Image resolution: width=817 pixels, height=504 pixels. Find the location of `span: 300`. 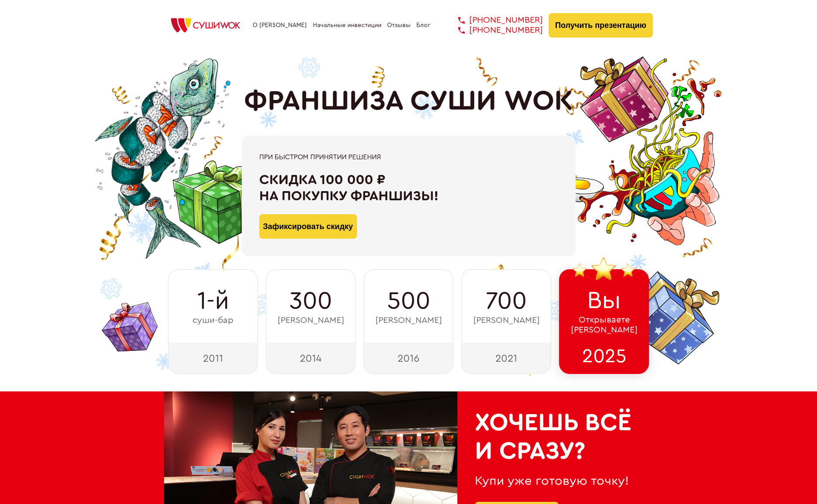

span: 300 is located at coordinates (311, 301).